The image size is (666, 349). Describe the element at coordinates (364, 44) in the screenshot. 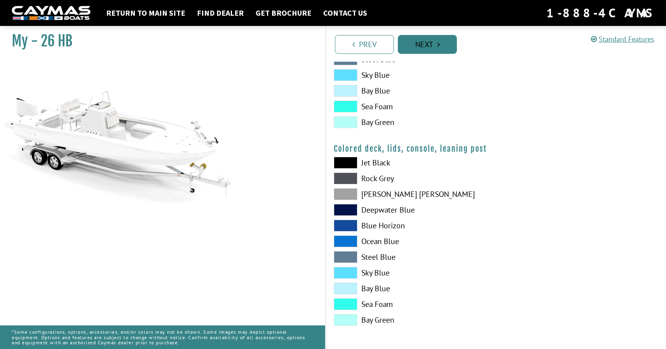

I see `a: Prev` at that location.